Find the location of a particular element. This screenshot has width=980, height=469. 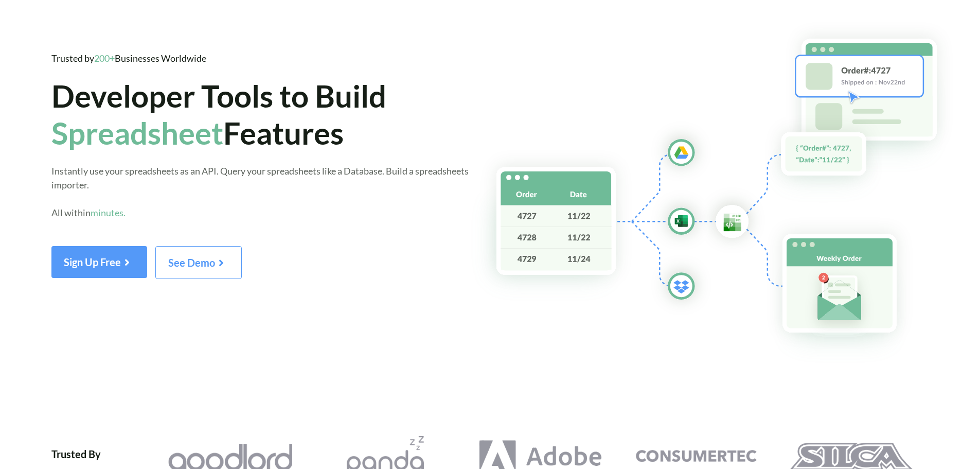

span: Trusted by Businesses Worldwide is located at coordinates (129, 58).